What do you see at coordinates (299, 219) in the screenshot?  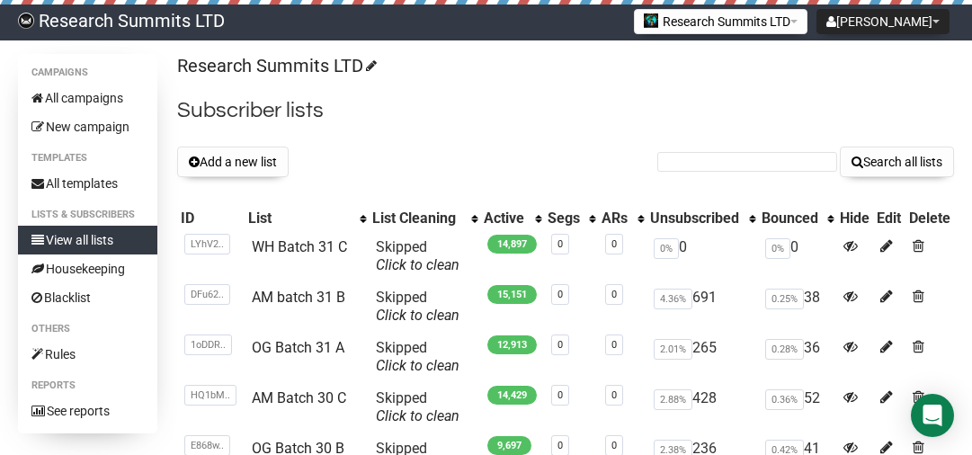 I see `div: List` at bounding box center [299, 219].